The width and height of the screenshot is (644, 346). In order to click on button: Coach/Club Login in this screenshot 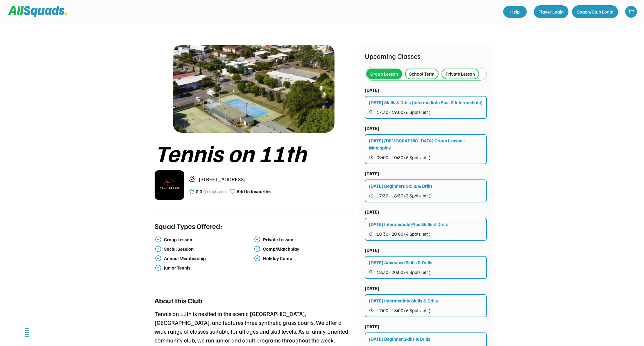, I will do `click(595, 12)`.